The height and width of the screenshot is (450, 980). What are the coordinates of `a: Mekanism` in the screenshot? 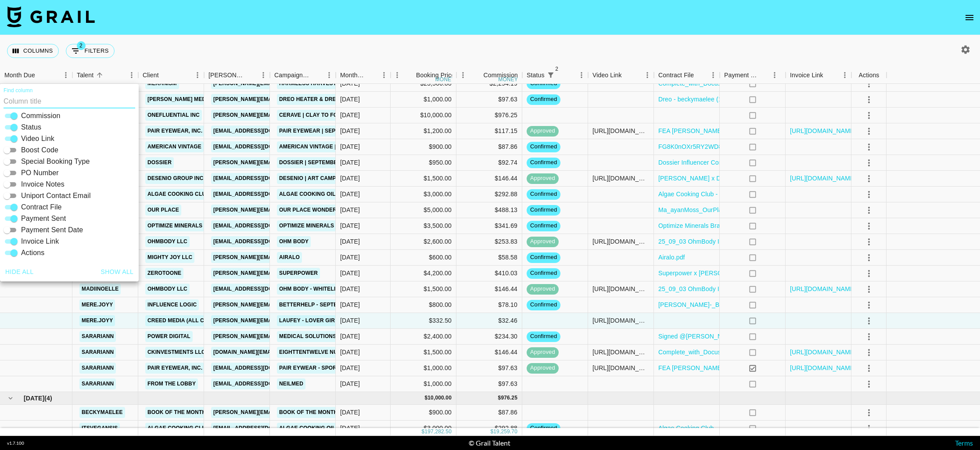 It's located at (162, 83).